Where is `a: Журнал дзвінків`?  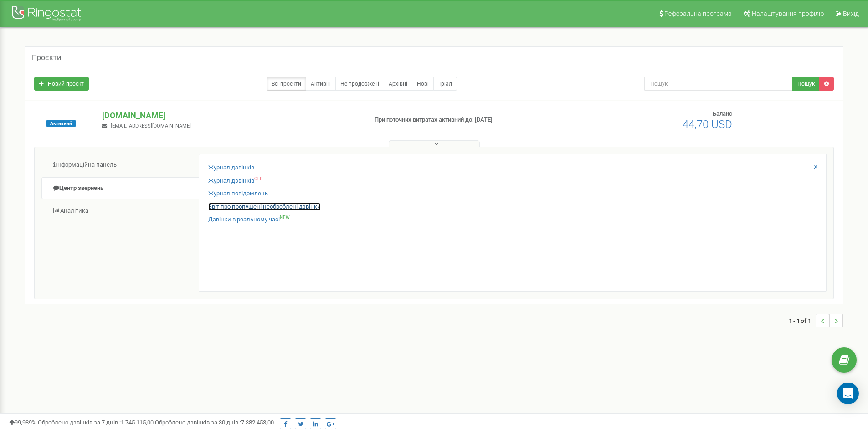
a: Журнал дзвінків is located at coordinates (231, 167).